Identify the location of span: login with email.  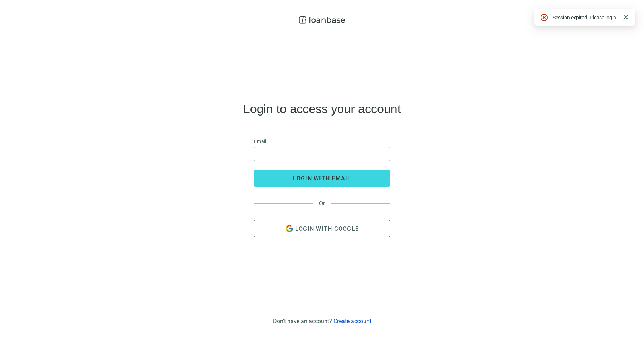
(322, 178).